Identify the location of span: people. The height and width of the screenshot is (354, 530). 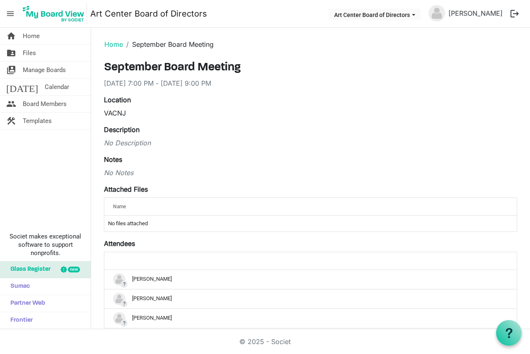
(11, 104).